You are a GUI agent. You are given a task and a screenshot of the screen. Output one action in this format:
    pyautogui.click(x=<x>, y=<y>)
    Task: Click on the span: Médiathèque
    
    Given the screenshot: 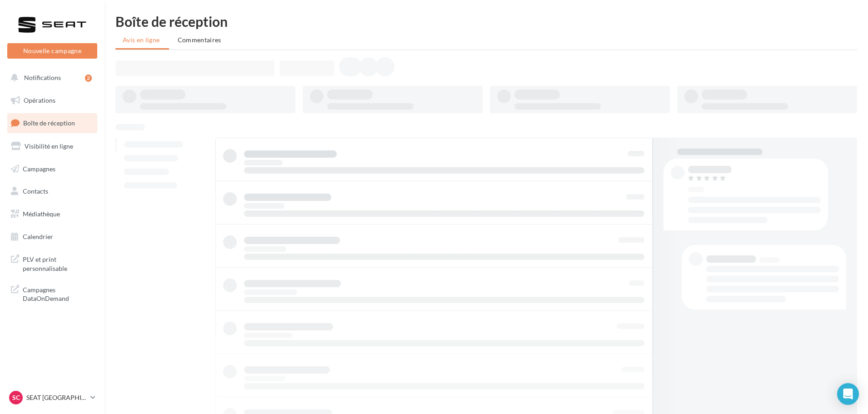 What is the action you would take?
    pyautogui.click(x=42, y=214)
    